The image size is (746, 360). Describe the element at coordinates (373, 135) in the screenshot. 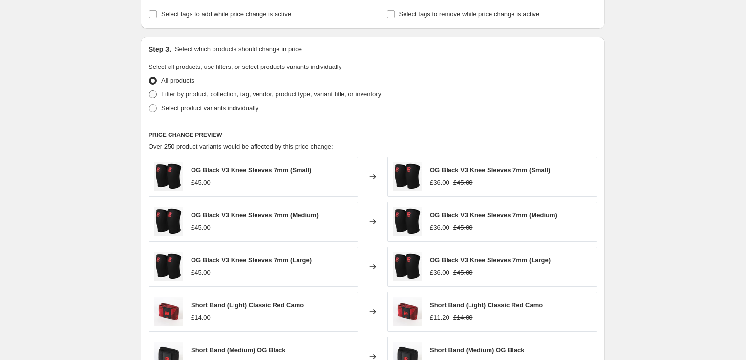

I see `h6: PRICE CHANGE PREVIEW` at that location.